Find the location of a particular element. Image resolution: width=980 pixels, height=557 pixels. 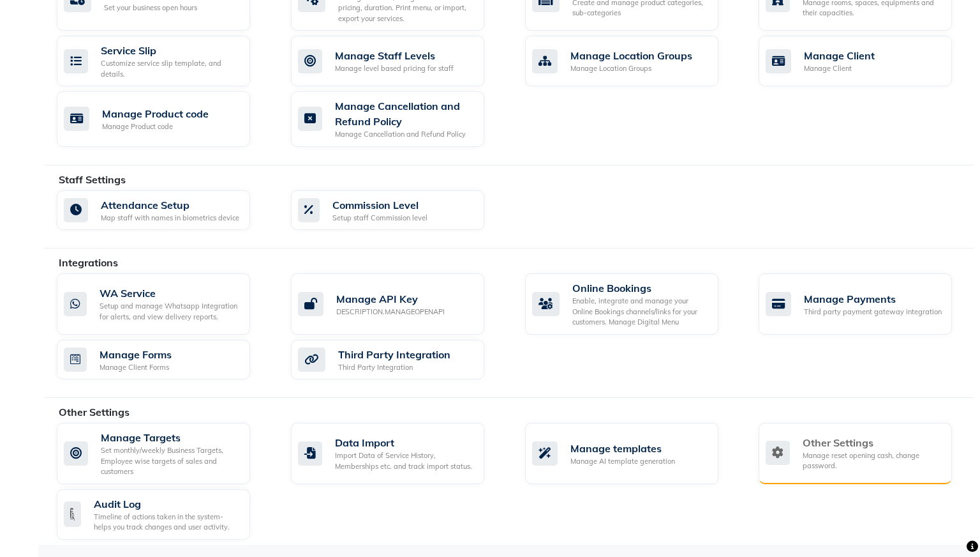

div: Service Slip is located at coordinates (170, 51).